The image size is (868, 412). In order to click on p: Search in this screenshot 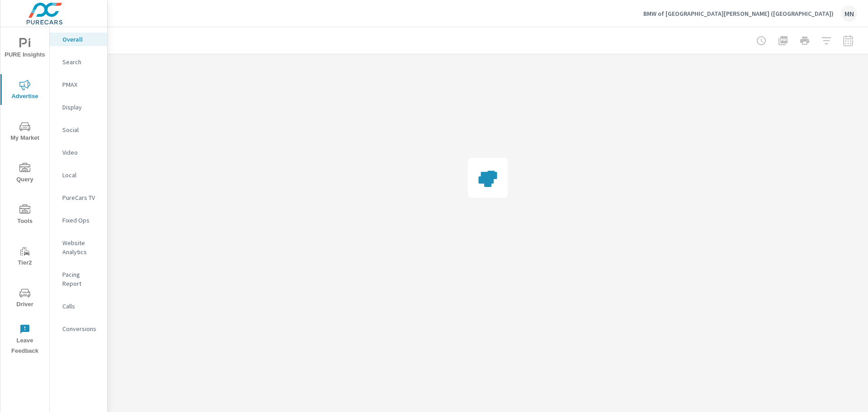, I will do `click(81, 62)`.